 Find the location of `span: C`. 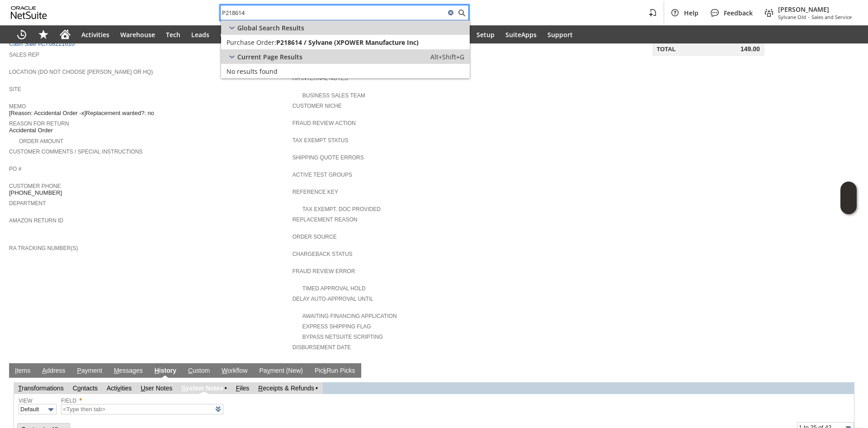

span: C is located at coordinates (190, 370).